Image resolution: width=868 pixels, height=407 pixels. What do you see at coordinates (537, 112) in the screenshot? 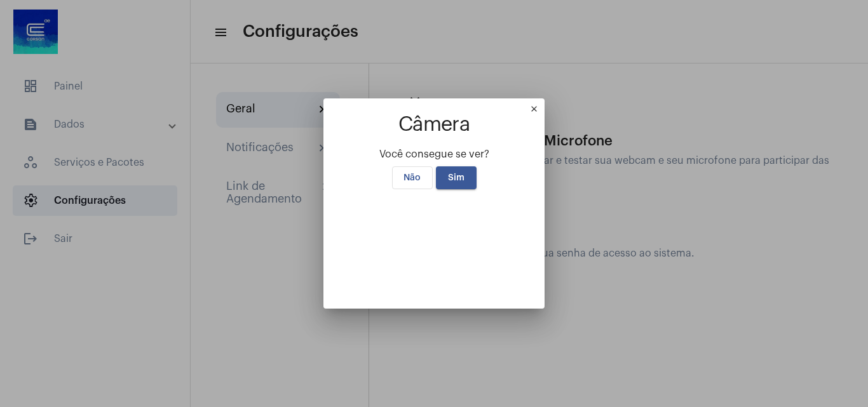
I see `mat-icon: close` at bounding box center [537, 112].